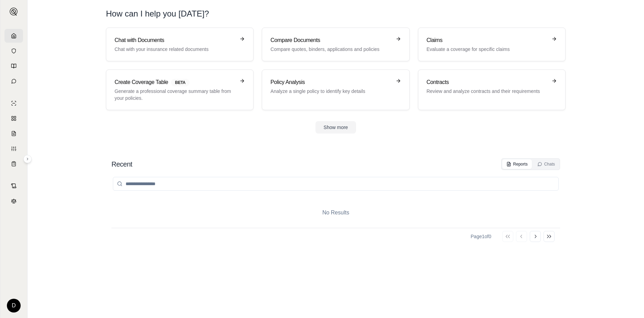 The image size is (644, 318). I want to click on p: Evaluate a coverage for specific claims, so click(487, 49).